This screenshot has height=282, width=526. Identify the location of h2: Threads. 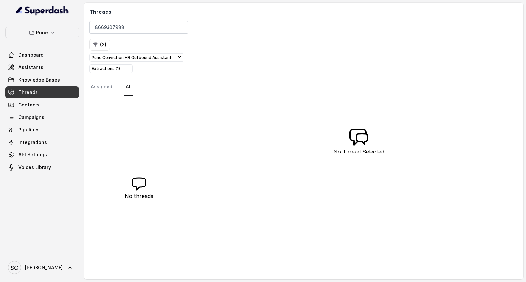
(139, 12).